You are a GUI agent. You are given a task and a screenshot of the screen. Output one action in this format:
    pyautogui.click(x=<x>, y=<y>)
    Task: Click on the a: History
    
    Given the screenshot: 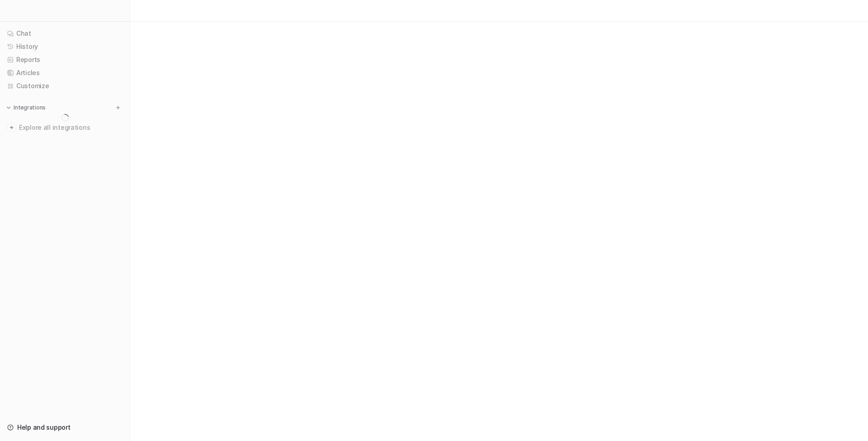 What is the action you would take?
    pyautogui.click(x=65, y=46)
    